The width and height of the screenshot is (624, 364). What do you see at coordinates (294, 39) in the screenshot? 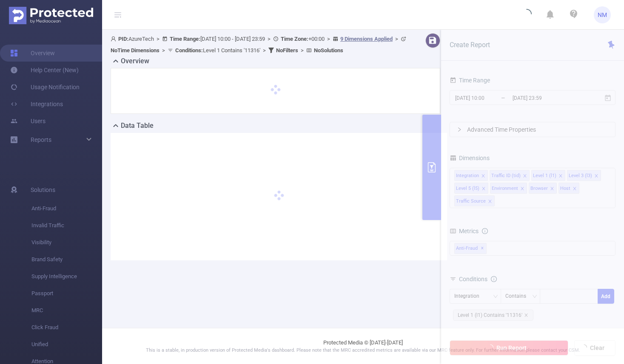
I see `b: Time Zone:` at bounding box center [294, 39].